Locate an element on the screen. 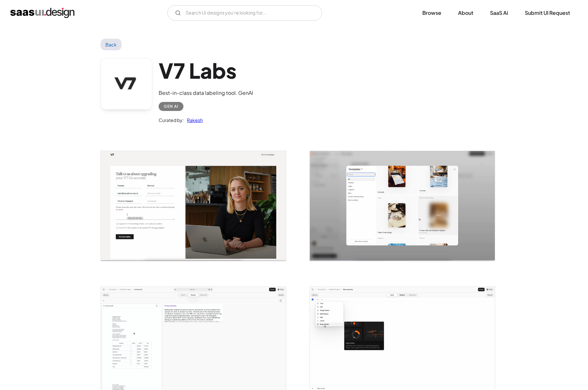 The height and width of the screenshot is (390, 588). a: Back is located at coordinates (111, 44).